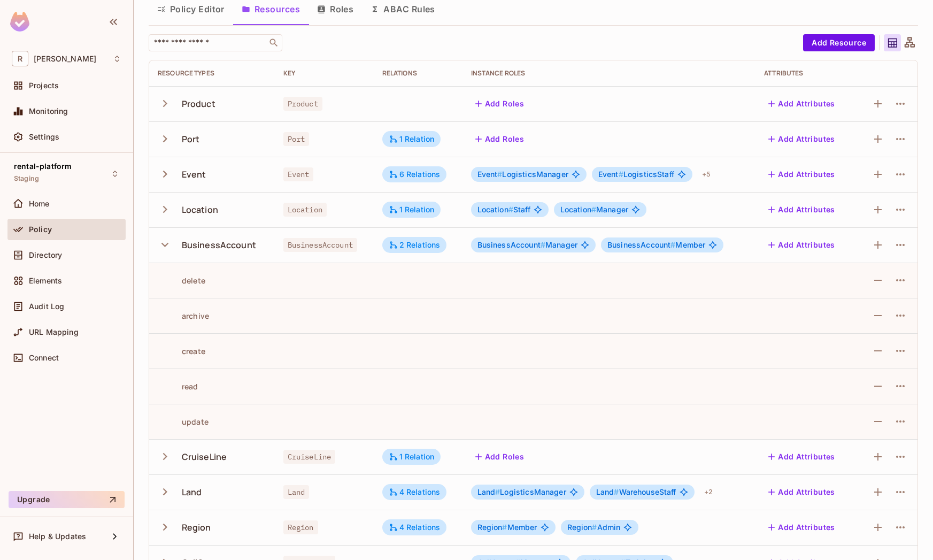  What do you see at coordinates (296, 139) in the screenshot?
I see `span: Port` at bounding box center [296, 139].